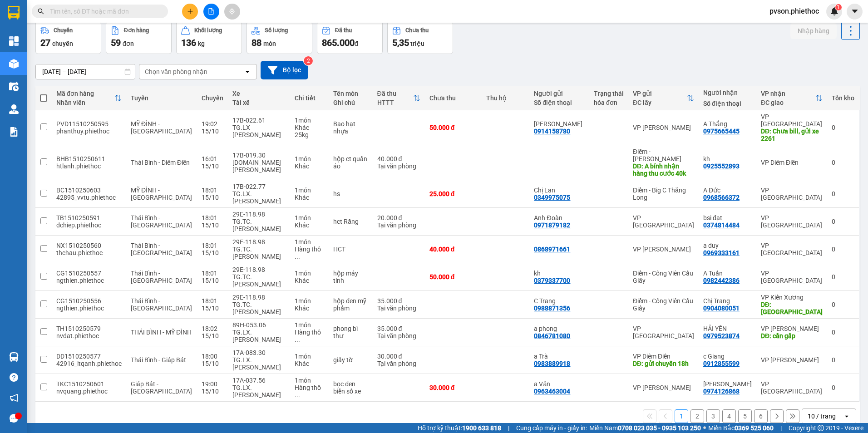  What do you see at coordinates (506, 98) in the screenshot?
I see `div: Thu hộ` at bounding box center [506, 98].